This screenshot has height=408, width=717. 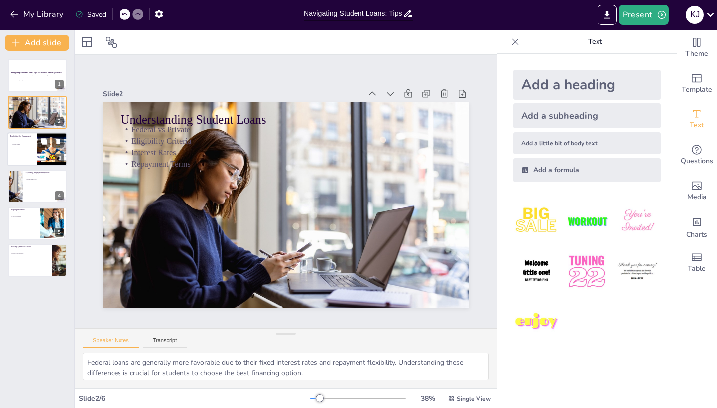 I want to click on p: Monitor Regularly, so click(x=22, y=143).